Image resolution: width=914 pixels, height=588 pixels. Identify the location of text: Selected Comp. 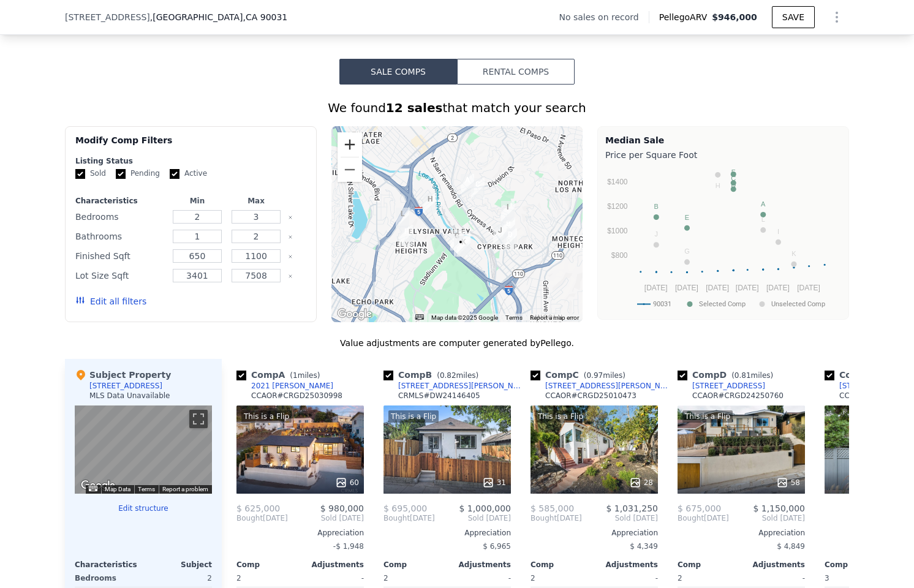
(723, 304).